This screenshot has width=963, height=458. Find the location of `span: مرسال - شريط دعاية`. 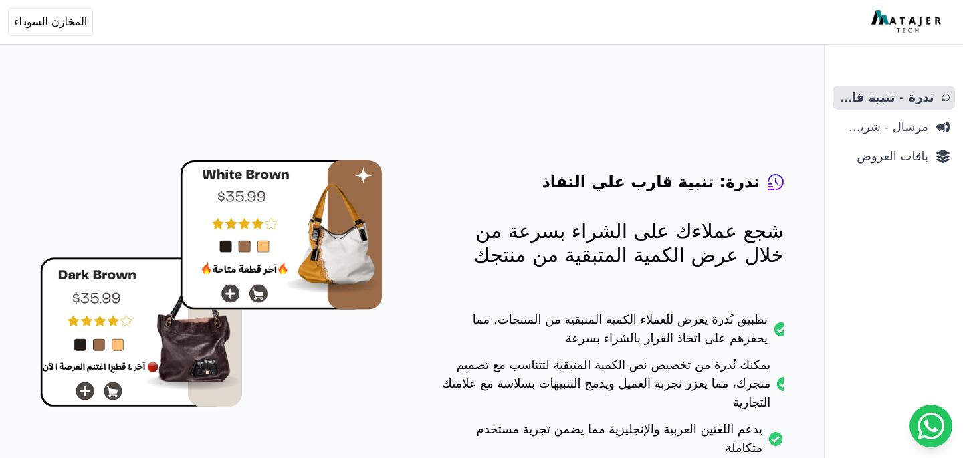

span: مرسال - شريط دعاية is located at coordinates (883, 127).